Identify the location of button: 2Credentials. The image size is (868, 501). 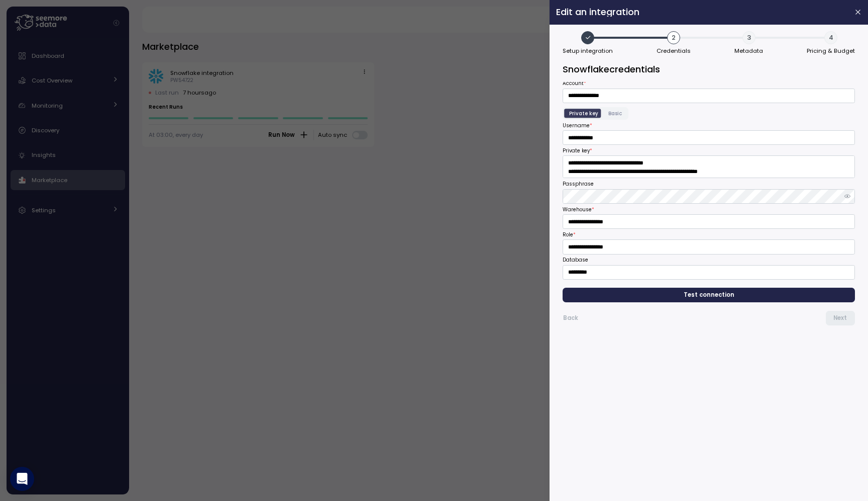
(673, 44).